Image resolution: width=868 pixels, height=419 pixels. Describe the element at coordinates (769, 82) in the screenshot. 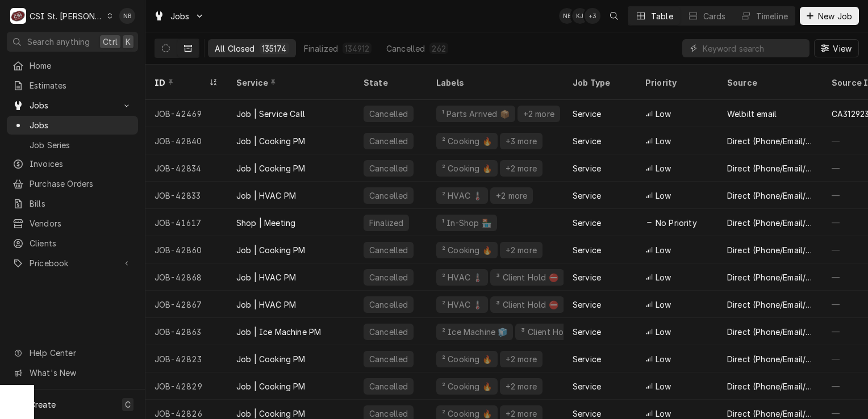

I see `div: Source` at that location.